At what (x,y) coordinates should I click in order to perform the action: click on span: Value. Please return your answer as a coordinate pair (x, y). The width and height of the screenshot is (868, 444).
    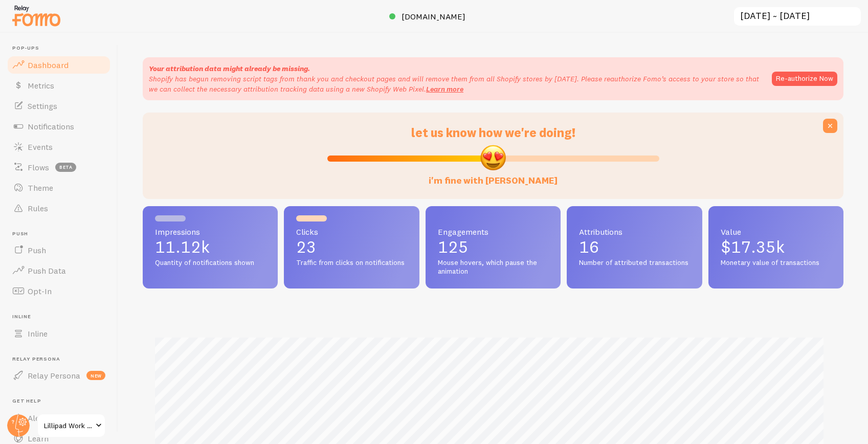
    Looking at the image, I should click on (776, 232).